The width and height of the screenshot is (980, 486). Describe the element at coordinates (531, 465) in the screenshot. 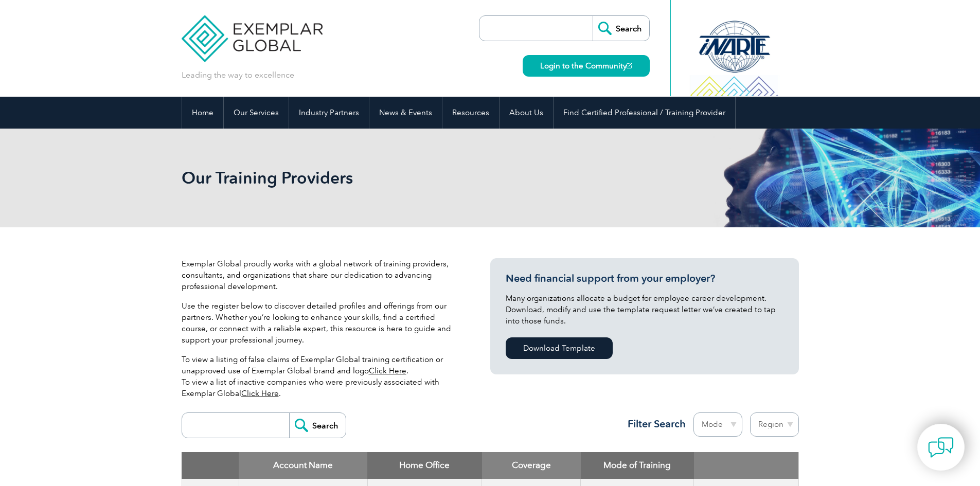

I see `th: Coverage: activate to sort column ascending` at that location.